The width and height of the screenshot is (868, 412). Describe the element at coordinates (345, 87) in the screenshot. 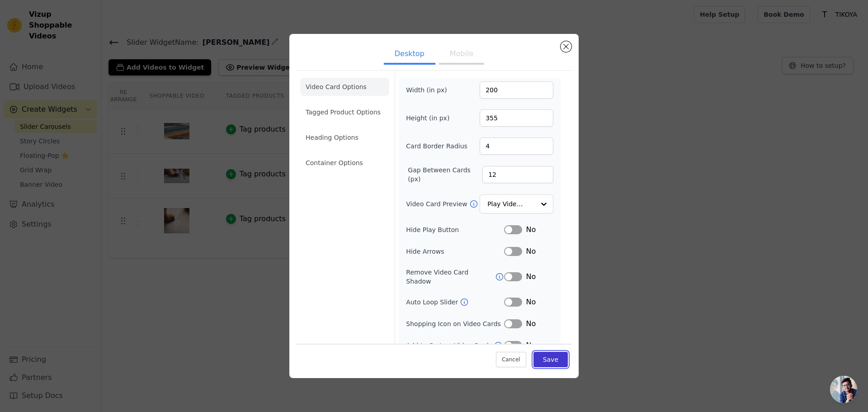

I see `li: Video Card Options` at that location.